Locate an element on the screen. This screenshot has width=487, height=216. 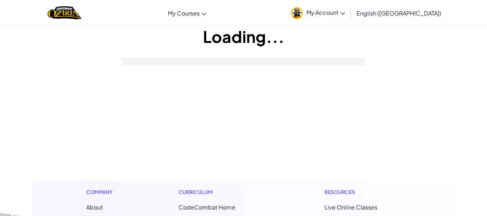
h1: Resources is located at coordinates (362, 192).